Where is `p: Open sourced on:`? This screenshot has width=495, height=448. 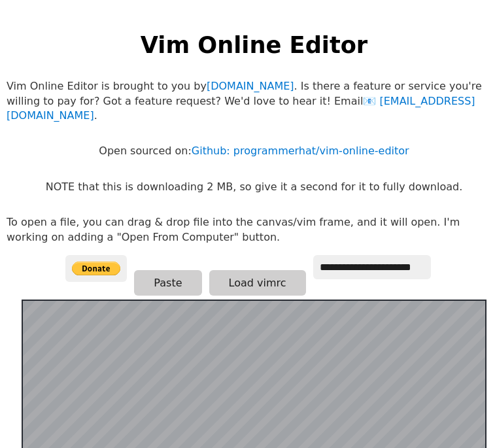 p: Open sourced on: is located at coordinates (253, 151).